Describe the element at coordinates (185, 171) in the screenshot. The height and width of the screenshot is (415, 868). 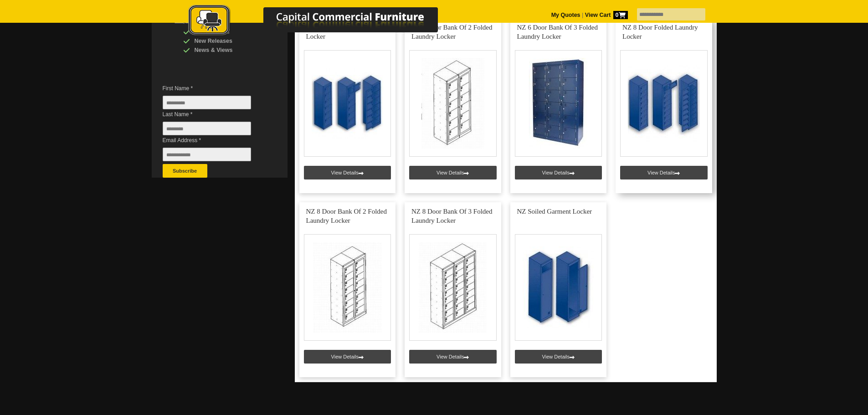
I see `button: Subscribe` at that location.